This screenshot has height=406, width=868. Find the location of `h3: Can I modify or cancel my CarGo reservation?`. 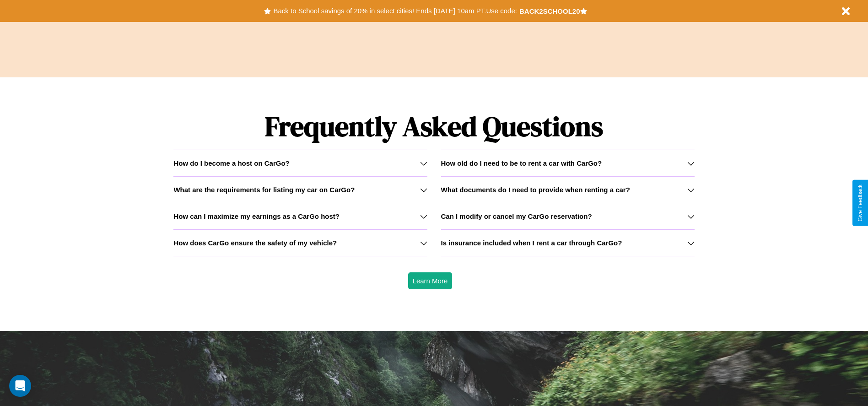

h3: Can I modify or cancel my CarGo reservation? is located at coordinates (516, 216).